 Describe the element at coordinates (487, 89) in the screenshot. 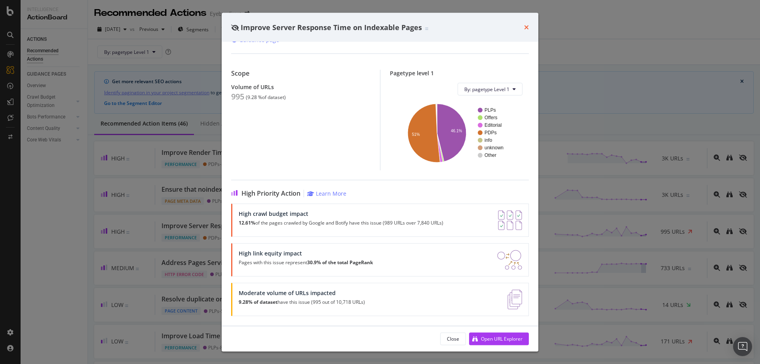

I see `span: By: pagetype Level 1` at that location.